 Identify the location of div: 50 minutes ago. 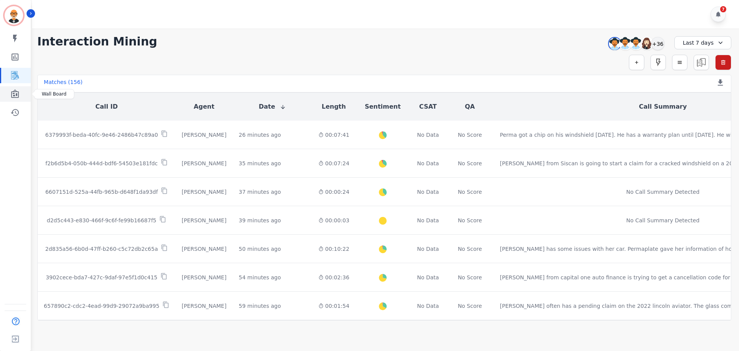
(260, 249).